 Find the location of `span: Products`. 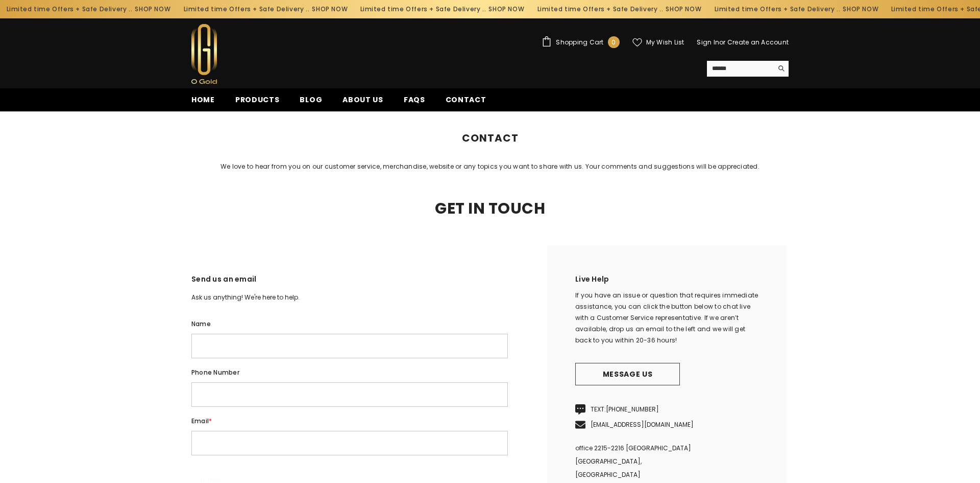

span: Products is located at coordinates (258, 100).